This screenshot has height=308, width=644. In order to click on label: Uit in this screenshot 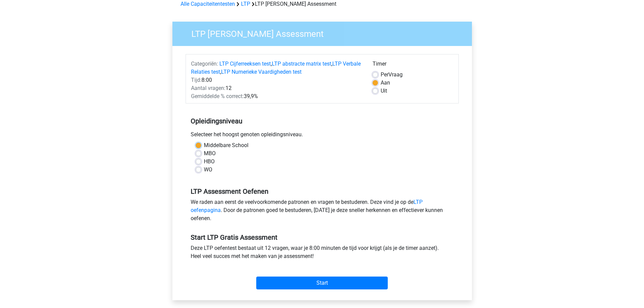, I will do `click(384, 91)`.